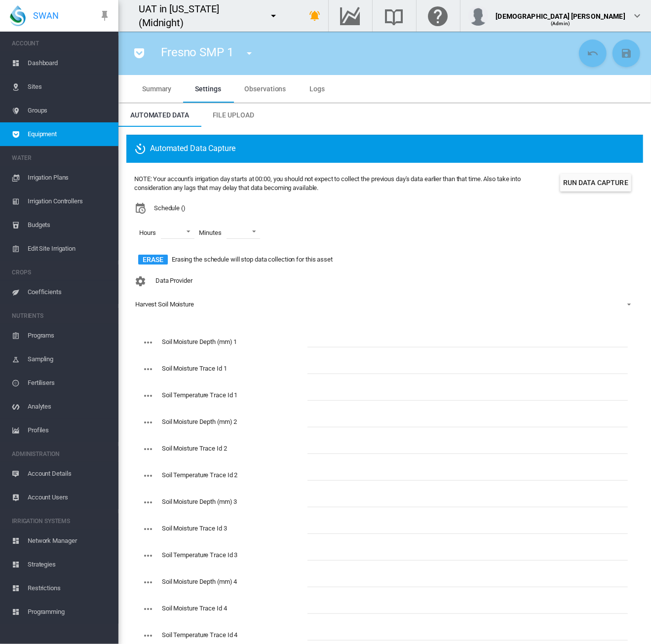  Describe the element at coordinates (593, 54) in the screenshot. I see `button: Cancel Changes` at that location.